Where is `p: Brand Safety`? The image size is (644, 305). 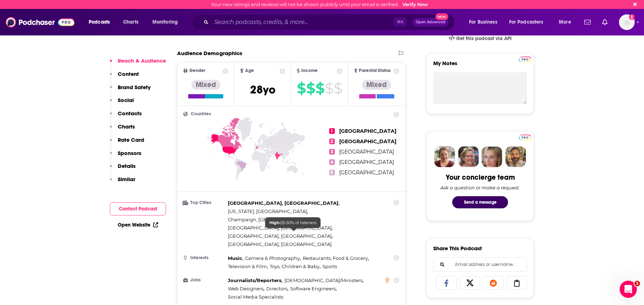 p: Brand Safety is located at coordinates (134, 87).